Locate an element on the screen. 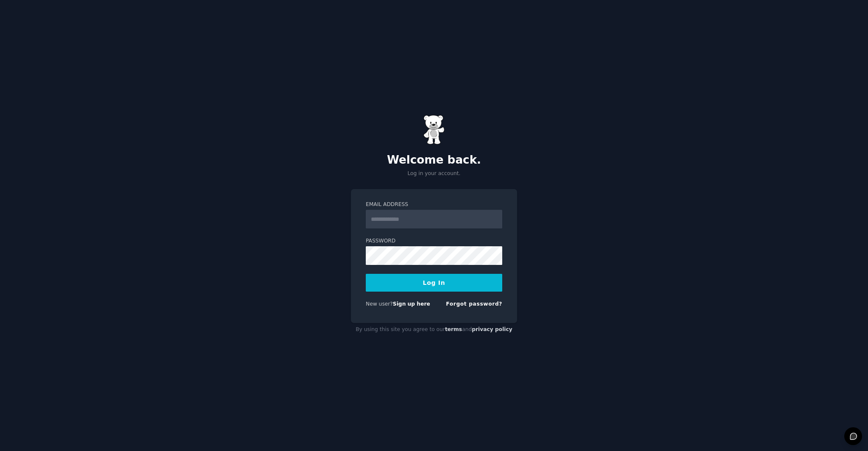  a: privacy policy is located at coordinates (492, 329).